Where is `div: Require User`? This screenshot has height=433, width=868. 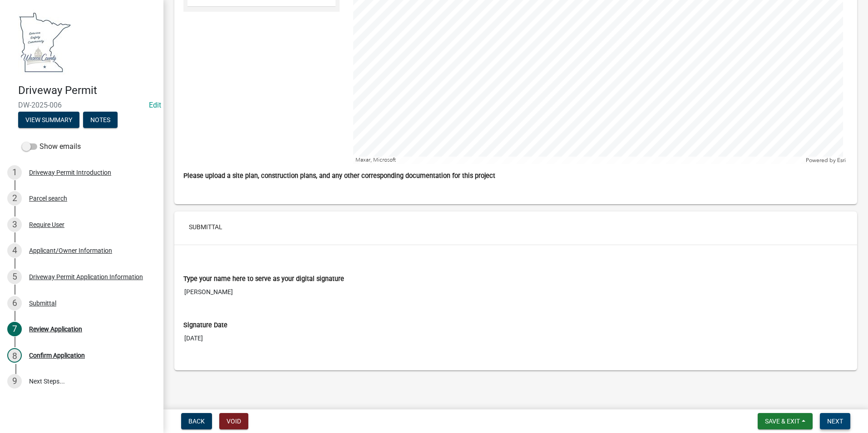 div: Require User is located at coordinates (47, 225).